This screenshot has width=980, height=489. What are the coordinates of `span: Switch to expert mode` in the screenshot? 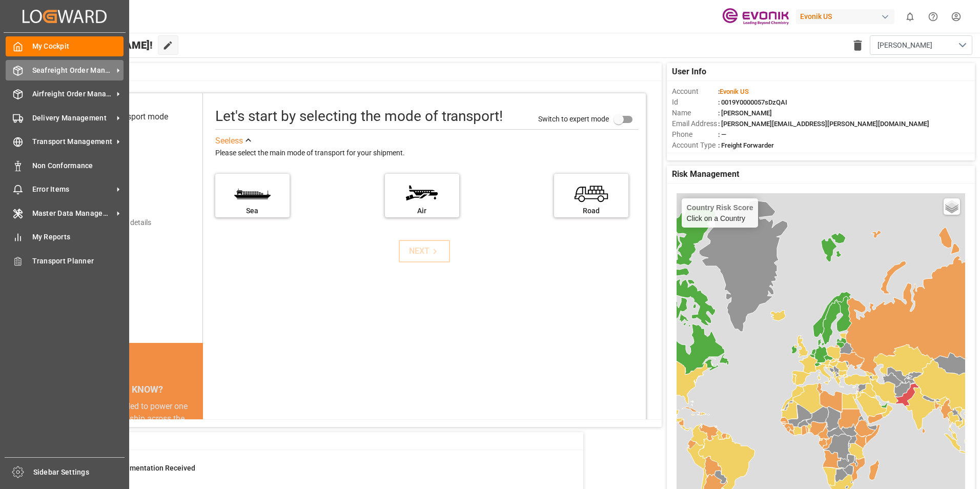 It's located at (573, 119).